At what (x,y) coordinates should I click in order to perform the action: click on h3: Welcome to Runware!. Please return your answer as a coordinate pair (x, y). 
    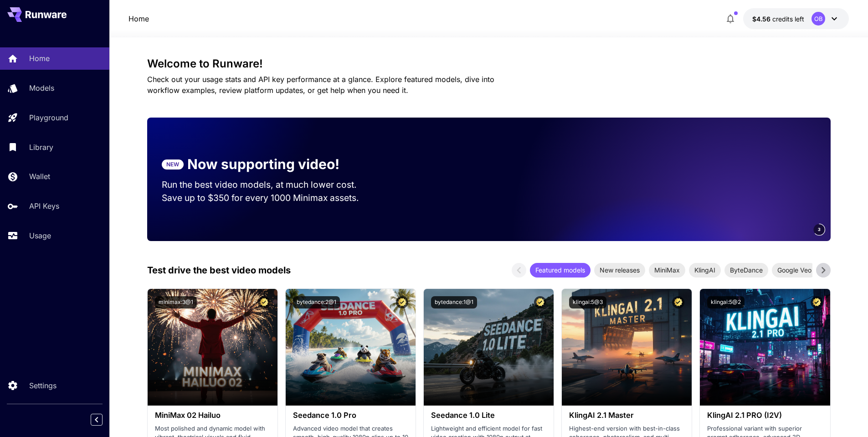
    Looking at the image, I should click on (489, 64).